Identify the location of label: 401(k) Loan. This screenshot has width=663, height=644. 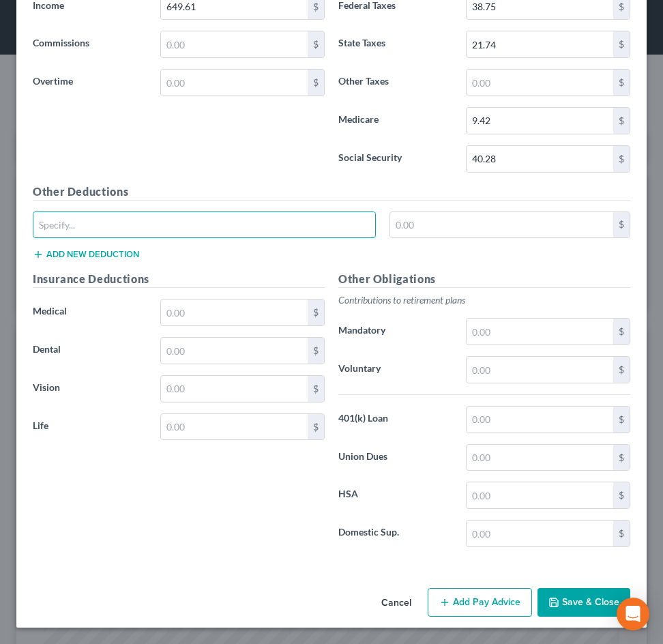
(395, 419).